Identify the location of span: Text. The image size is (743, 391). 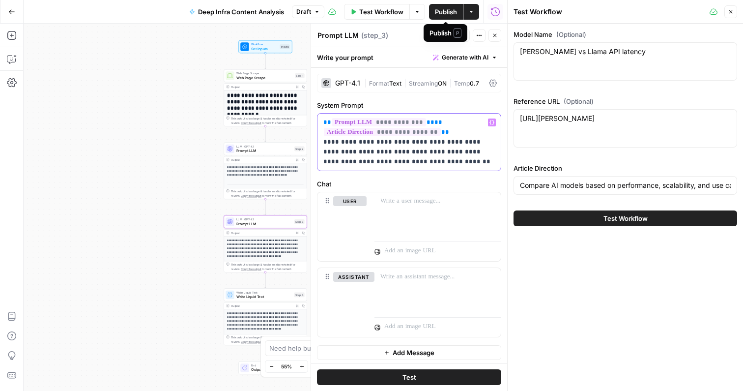
(395, 83).